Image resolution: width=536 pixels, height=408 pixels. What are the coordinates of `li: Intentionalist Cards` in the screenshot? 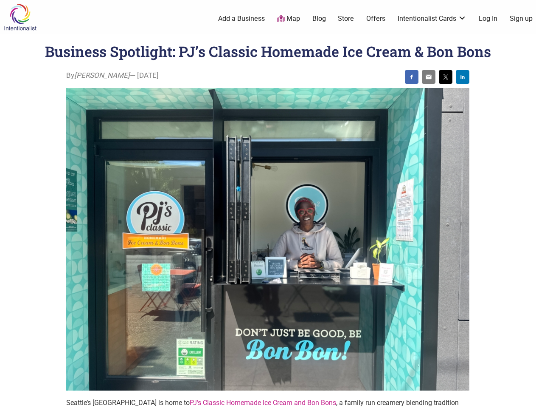 It's located at (432, 19).